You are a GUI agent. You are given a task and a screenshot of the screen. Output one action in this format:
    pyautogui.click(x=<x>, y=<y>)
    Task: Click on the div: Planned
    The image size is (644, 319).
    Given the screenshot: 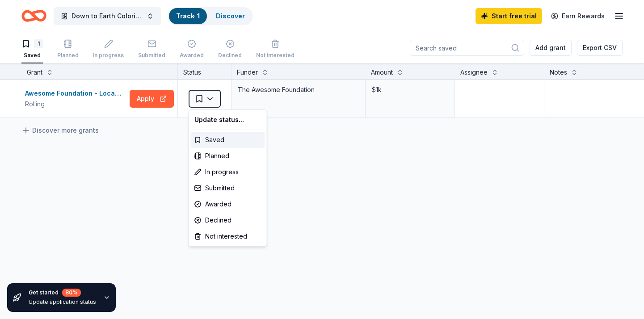 What is the action you would take?
    pyautogui.click(x=228, y=156)
    